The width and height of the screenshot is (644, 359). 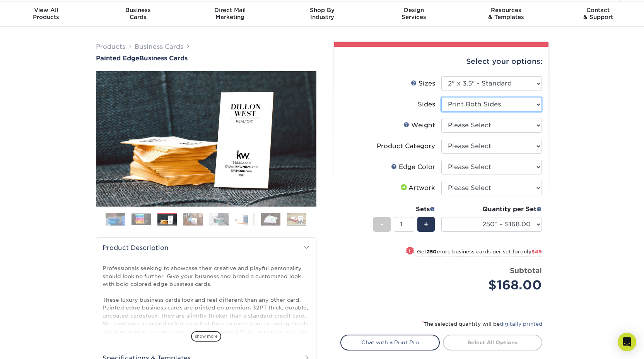 What do you see at coordinates (138, 14) in the screenshot?
I see `a: BusinessCards` at bounding box center [138, 14].